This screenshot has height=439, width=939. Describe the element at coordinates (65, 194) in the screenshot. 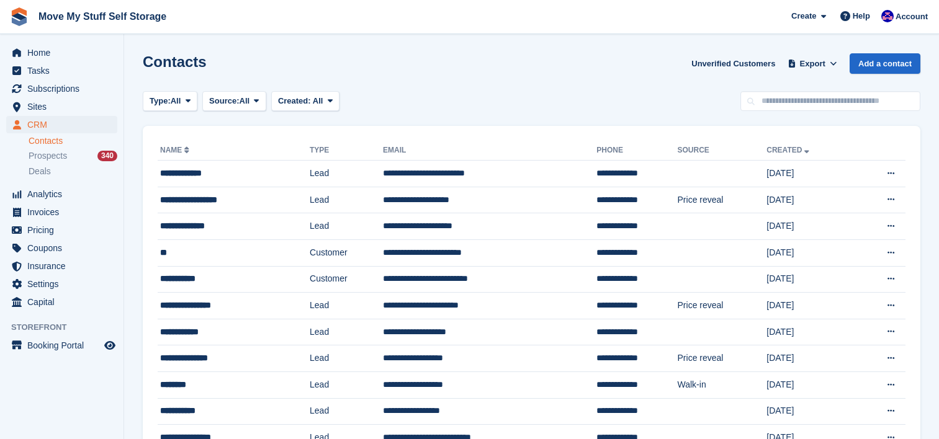

I see `span: Analytics` at that location.